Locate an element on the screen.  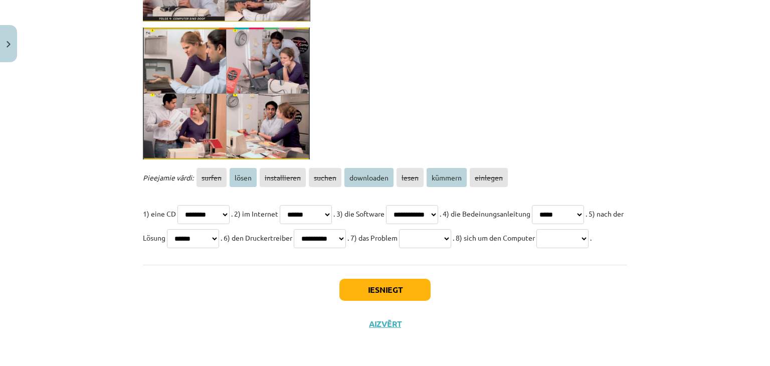
span: surfen is located at coordinates (212, 178).